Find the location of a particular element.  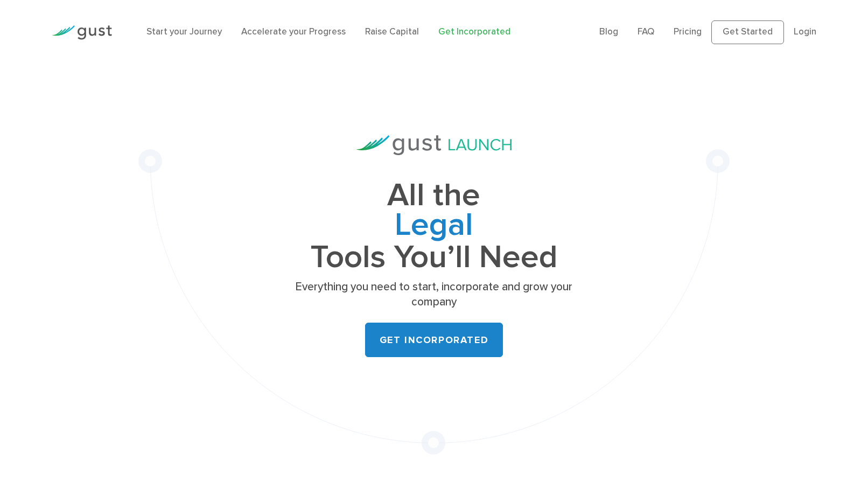

p: Everything you need to start, incorporate and grow your company is located at coordinates (434, 294).